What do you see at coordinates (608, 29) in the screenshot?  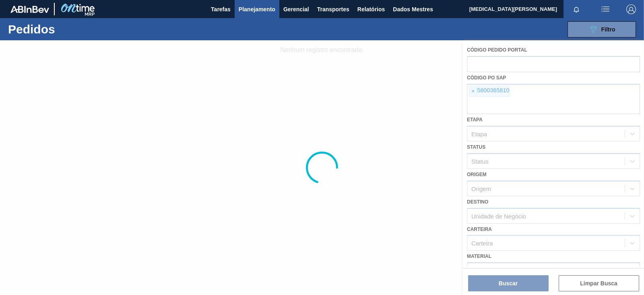 I see `font: Filtro` at bounding box center [608, 29].